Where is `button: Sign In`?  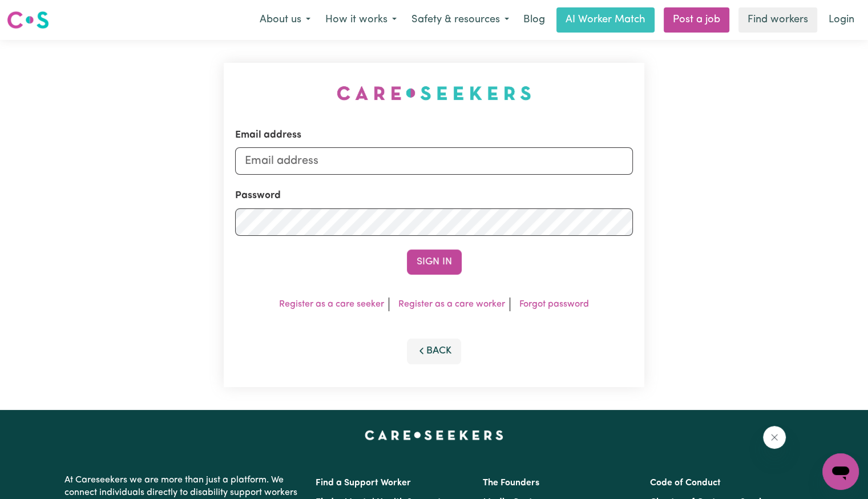
button: Sign In is located at coordinates (434, 262).